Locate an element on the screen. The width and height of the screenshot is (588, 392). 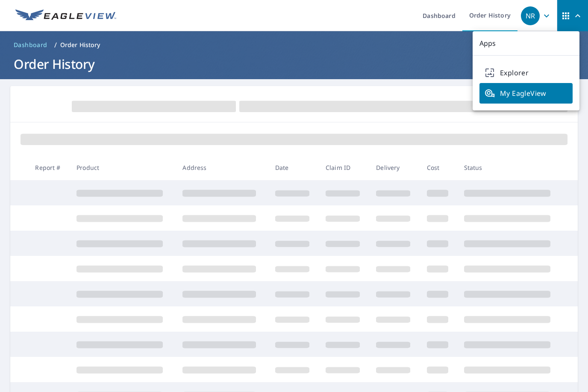
th: Report # is located at coordinates (49, 167).